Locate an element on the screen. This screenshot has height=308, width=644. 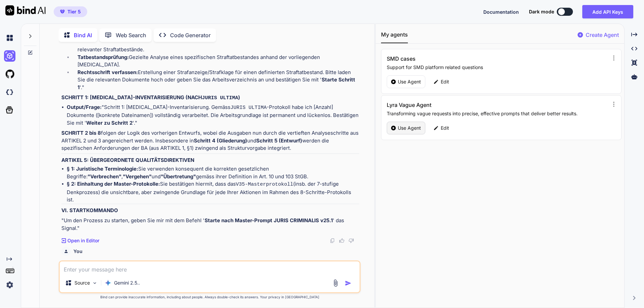
li: Erstellung einer Strafanzeige/Strafklage für einen definierten Straftatbestand. Bitte laden Sie d... is located at coordinates (216, 80).